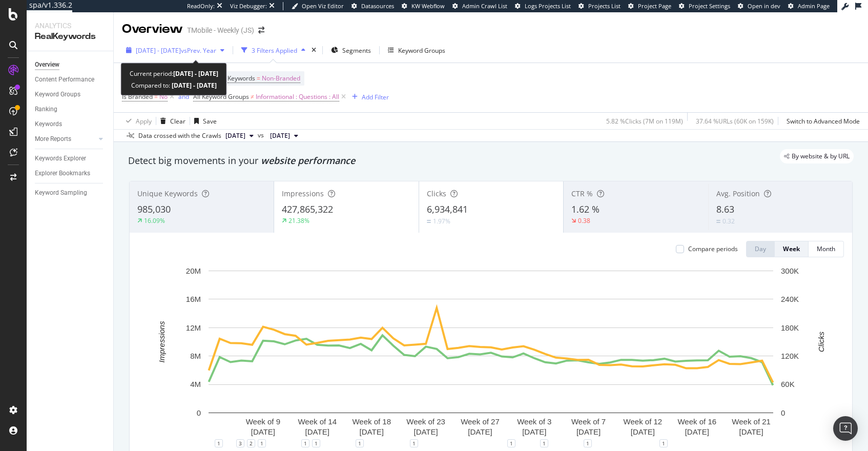 This screenshot has width=868, height=451. What do you see at coordinates (713, 249) in the screenshot?
I see `div: Compare periods` at bounding box center [713, 249].